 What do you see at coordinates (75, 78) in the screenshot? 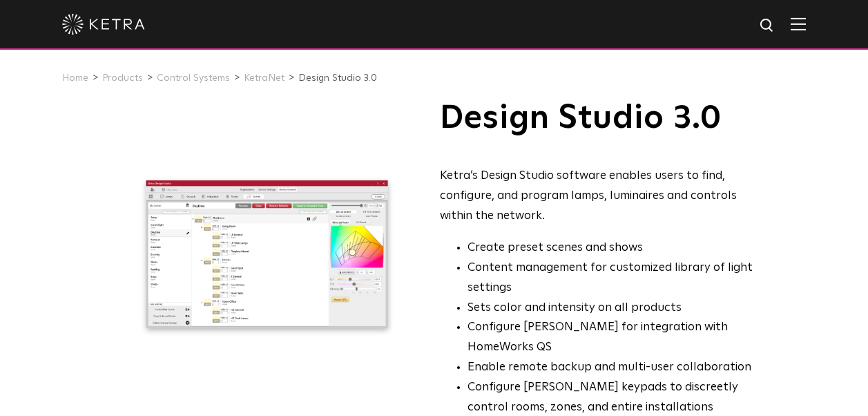
I see `a: Home` at bounding box center [75, 78].